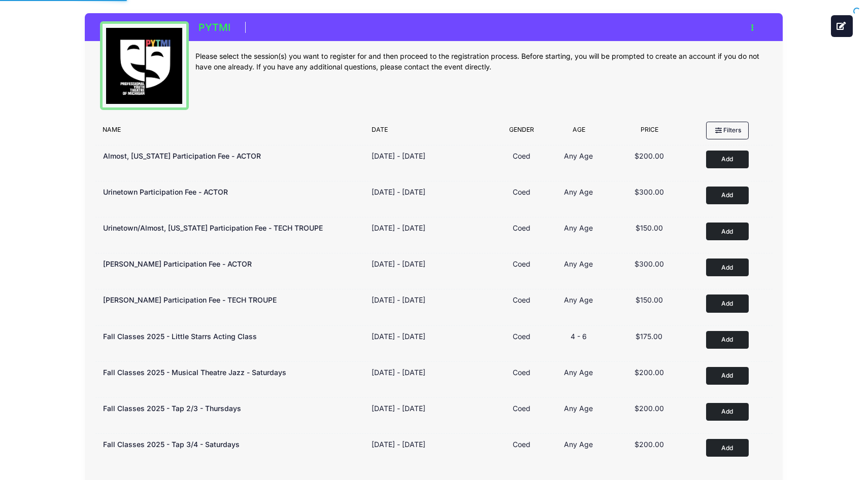 The width and height of the screenshot is (868, 480). I want to click on span: Urinetown Participation Fee - ACTOR, so click(166, 192).